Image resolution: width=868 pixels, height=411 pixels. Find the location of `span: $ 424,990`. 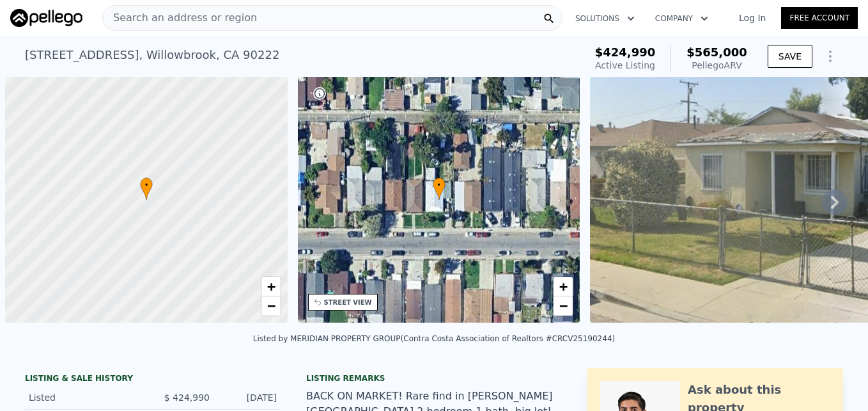

span: $ 424,990 is located at coordinates (187, 397).